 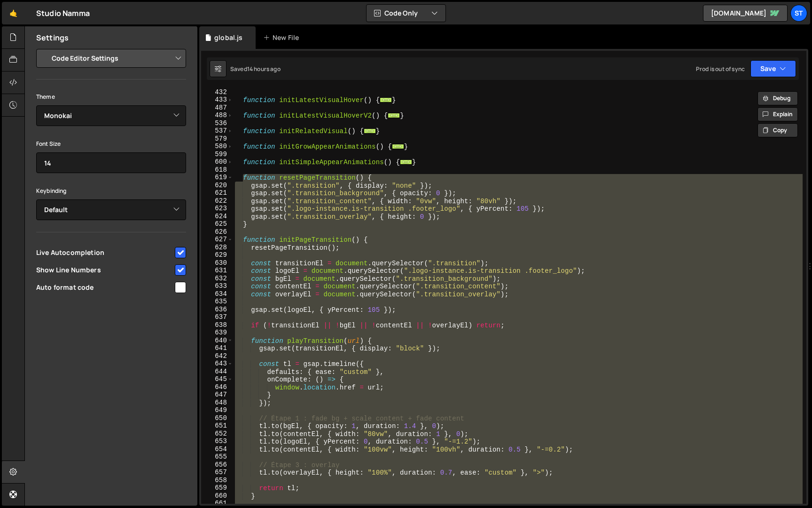 I want to click on div: 635, so click(x=217, y=302).